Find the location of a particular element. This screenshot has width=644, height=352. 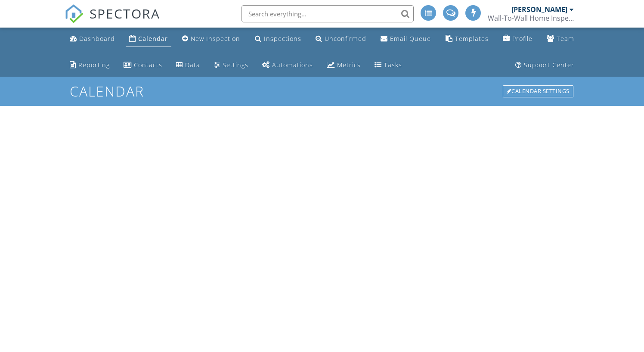

a: Unconfirmed is located at coordinates (341, 39).